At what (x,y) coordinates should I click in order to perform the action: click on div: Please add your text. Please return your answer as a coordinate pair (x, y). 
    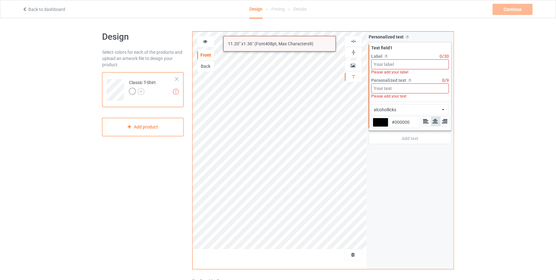
    Looking at the image, I should click on (410, 96).